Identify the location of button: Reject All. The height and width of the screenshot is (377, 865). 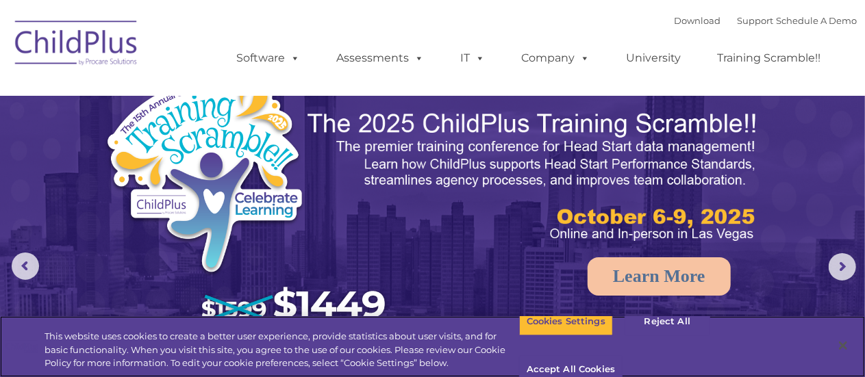
(667, 322).